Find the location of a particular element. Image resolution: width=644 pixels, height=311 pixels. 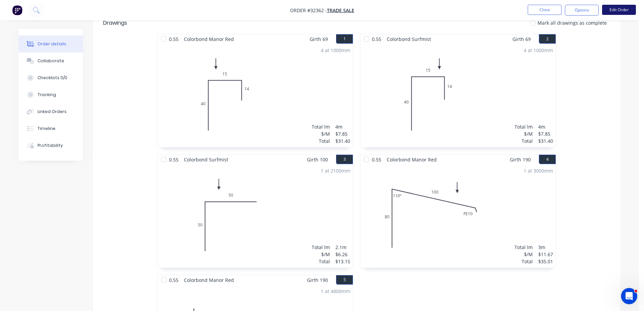

div: Profitability is located at coordinates (50, 146).